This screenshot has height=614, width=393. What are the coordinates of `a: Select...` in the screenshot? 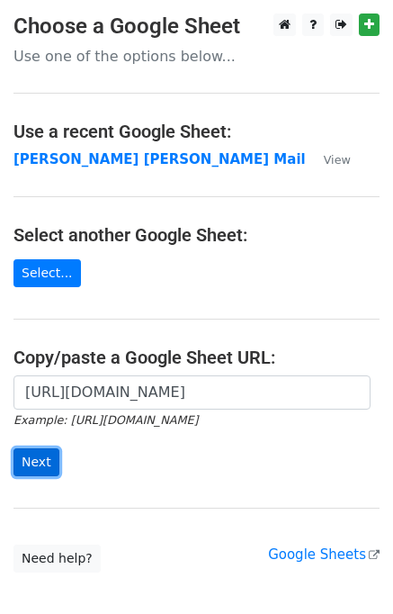 It's located at (47, 273).